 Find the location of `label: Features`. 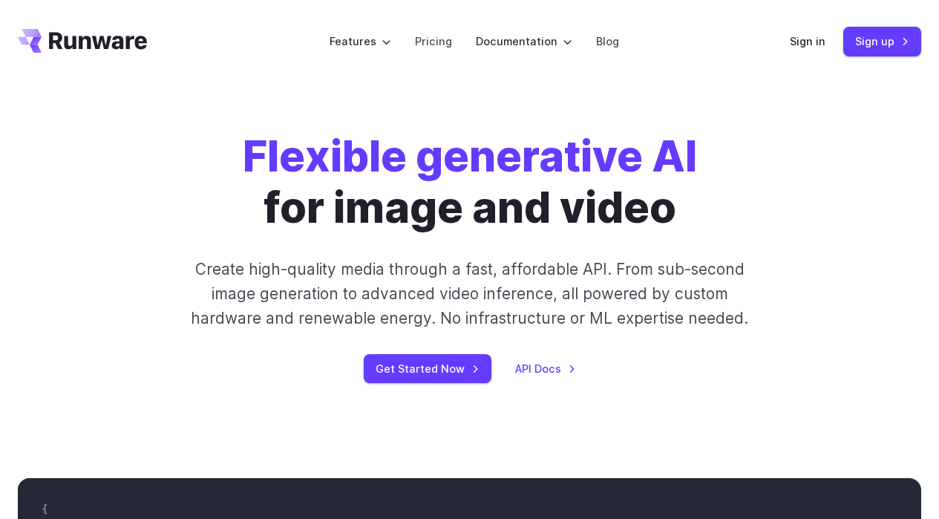

label: Features is located at coordinates (360, 41).